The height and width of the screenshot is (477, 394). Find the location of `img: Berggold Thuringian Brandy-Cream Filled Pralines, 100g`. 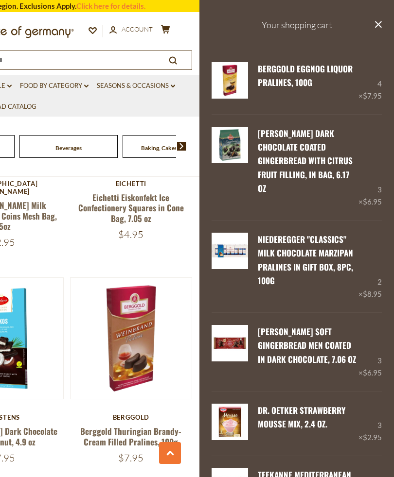

img: Berggold Thuringian Brandy-Cream Filled Pralines, 100g is located at coordinates (131, 338).